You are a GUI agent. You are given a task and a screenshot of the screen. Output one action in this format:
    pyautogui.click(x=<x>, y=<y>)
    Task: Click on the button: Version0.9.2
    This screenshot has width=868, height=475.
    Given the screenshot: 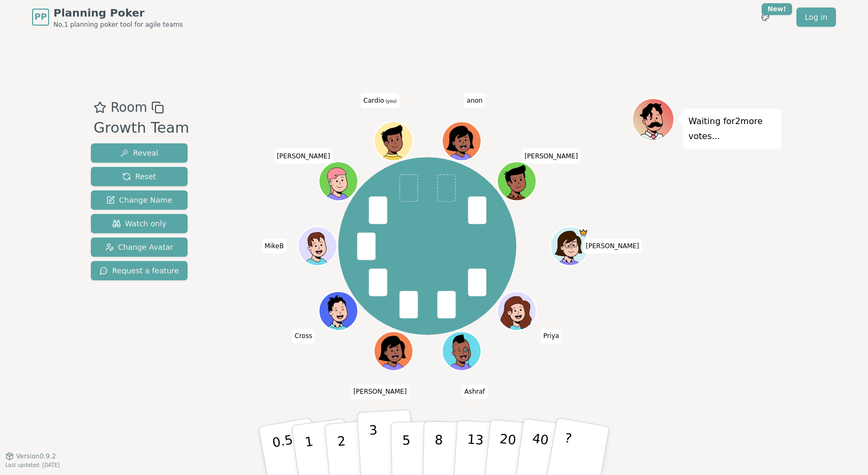 What is the action you would take?
    pyautogui.click(x=31, y=456)
    